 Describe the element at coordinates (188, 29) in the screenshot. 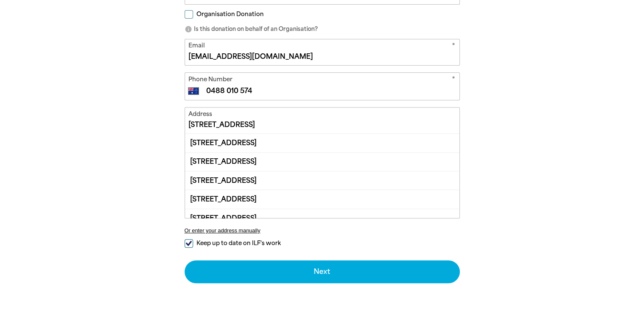

I see `i: info` at that location.